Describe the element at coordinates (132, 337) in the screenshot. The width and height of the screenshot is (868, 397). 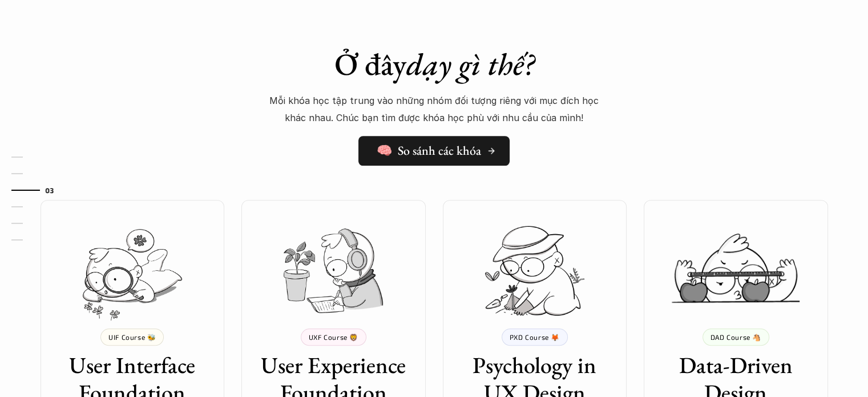
I see `p: UIF Course 🐝` at that location.